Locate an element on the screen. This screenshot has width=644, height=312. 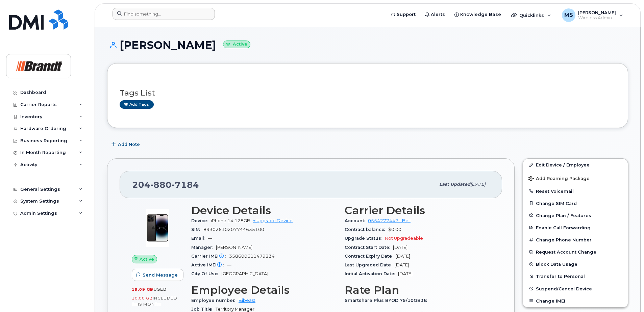
a: Bibeast is located at coordinates (247, 300).